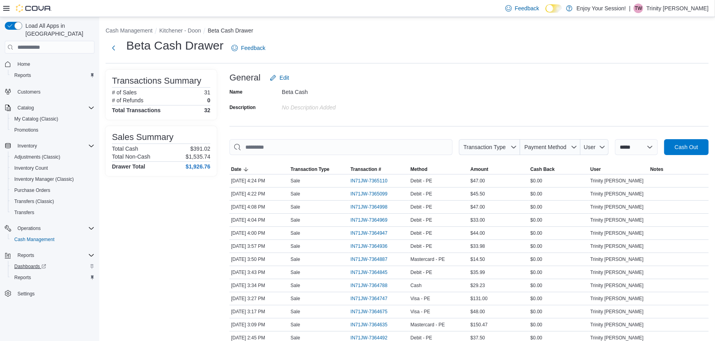  I want to click on button: IN71JW-7364845, so click(373, 273).